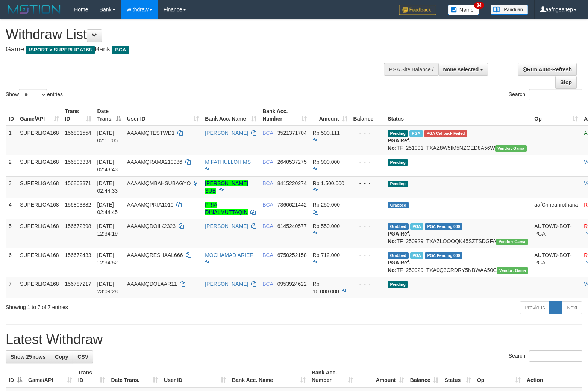 The width and height of the screenshot is (588, 391). Describe the element at coordinates (546, 95) in the screenshot. I see `label: Search:` at that location.